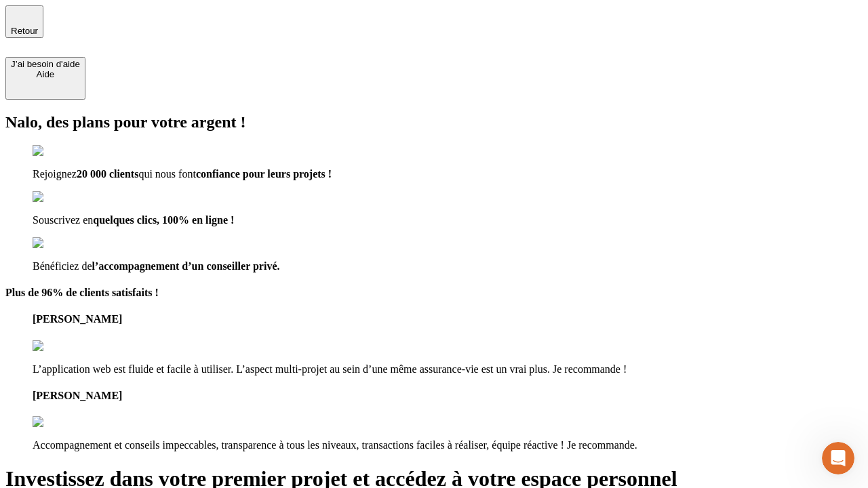 Image resolution: width=868 pixels, height=488 pixels. What do you see at coordinates (186, 266) in the screenshot?
I see `span: l’accompagnement d’un conseiller privé.` at bounding box center [186, 266].